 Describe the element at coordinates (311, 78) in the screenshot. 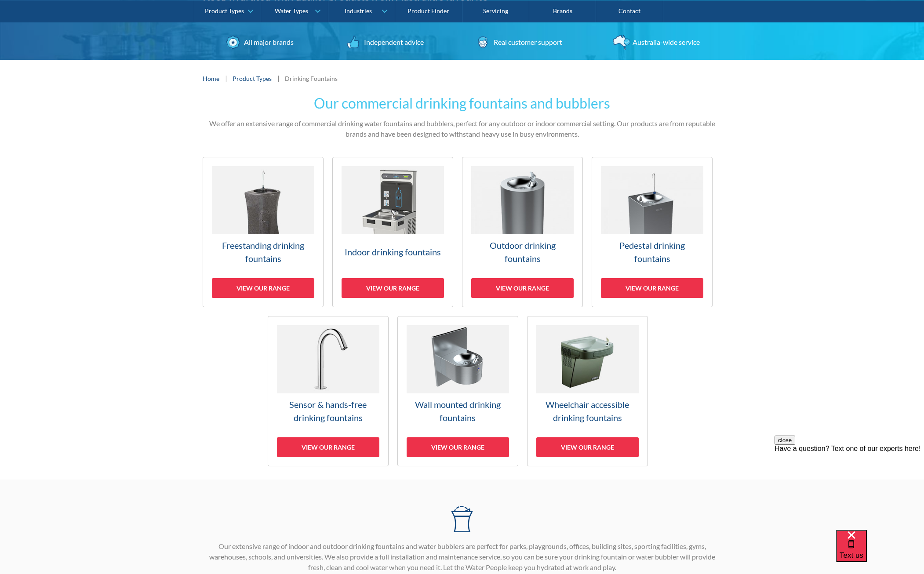

I see `div: Drinking Fountains` at that location.